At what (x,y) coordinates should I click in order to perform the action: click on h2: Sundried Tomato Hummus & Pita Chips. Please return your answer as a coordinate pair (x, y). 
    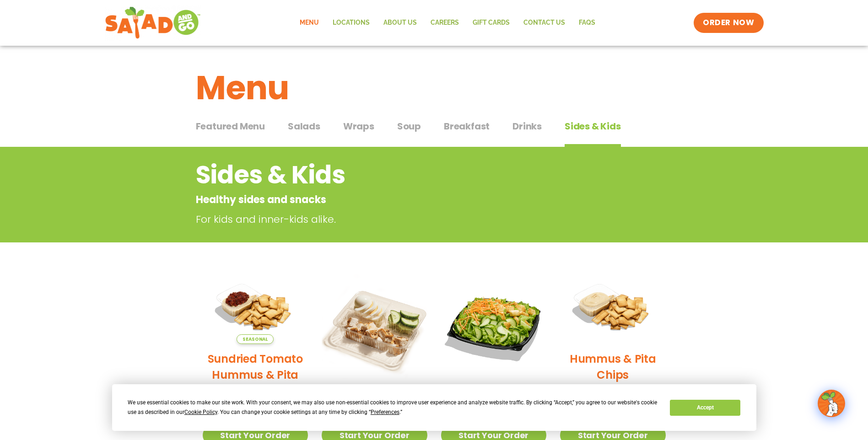
    Looking at the image, I should click on (255, 375).